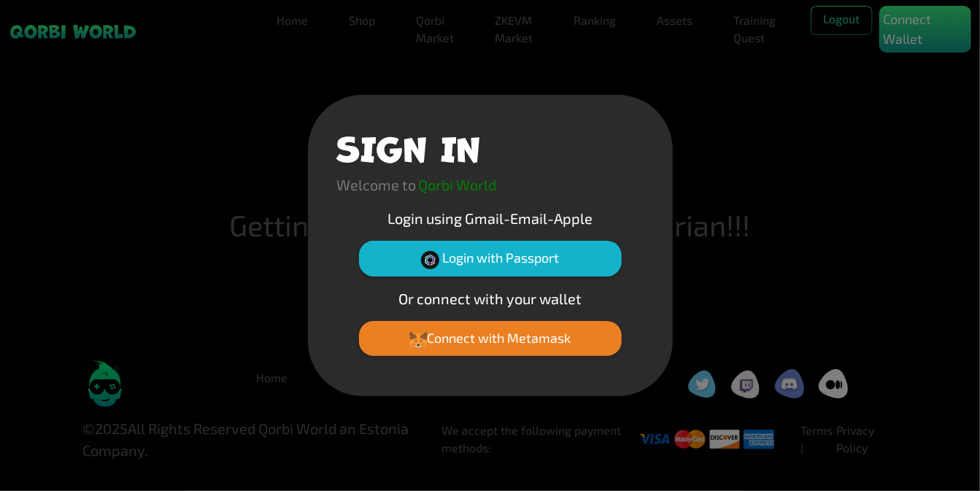 Image resolution: width=980 pixels, height=491 pixels. I want to click on p: Login using Gmail-Email-Apple, so click(491, 218).